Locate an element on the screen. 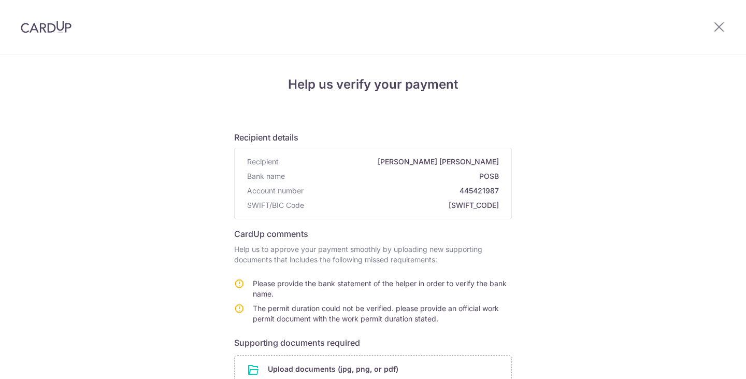 This screenshot has width=746, height=379. h6: Supporting documents required is located at coordinates (373, 343).